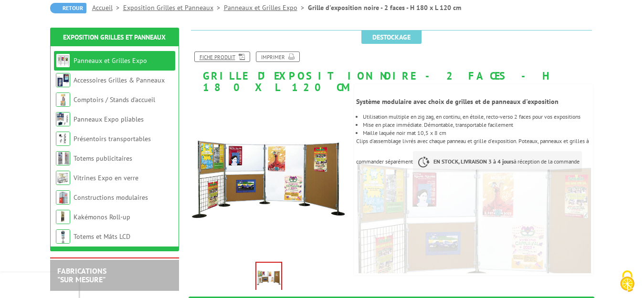 This screenshot has width=644, height=298. What do you see at coordinates (103, 158) in the screenshot?
I see `a: Totems publicitaires` at bounding box center [103, 158].